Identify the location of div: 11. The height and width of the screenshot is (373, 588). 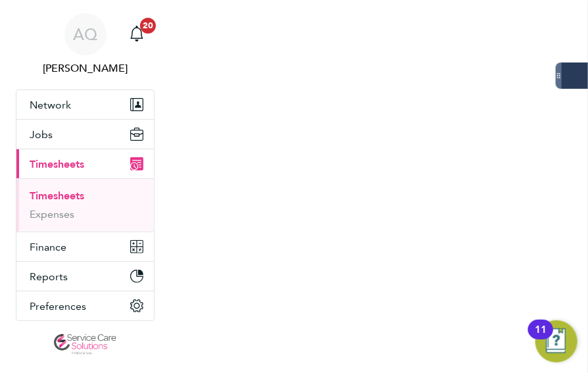
(541, 338).